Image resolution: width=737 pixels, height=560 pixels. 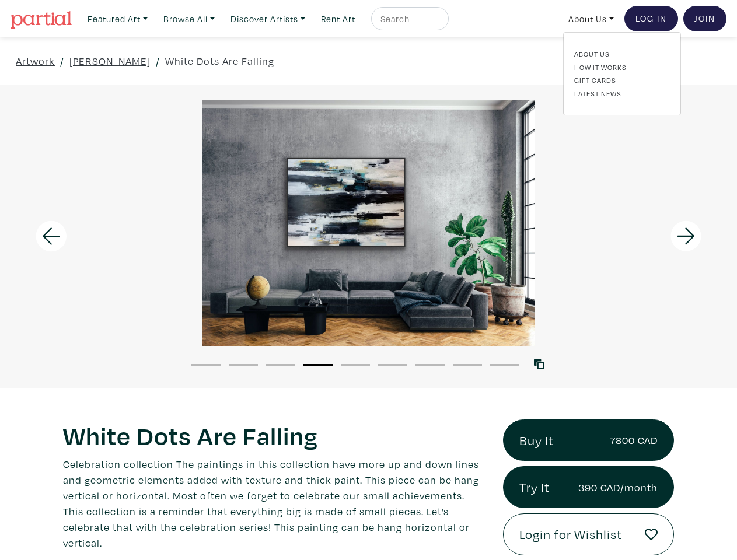 I want to click on a: Gift Cards, so click(x=622, y=80).